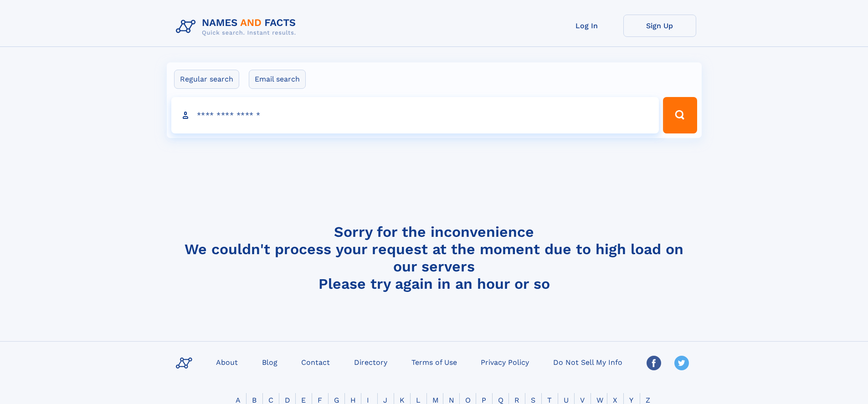  Describe the element at coordinates (660, 25) in the screenshot. I see `a: Sign Up` at that location.